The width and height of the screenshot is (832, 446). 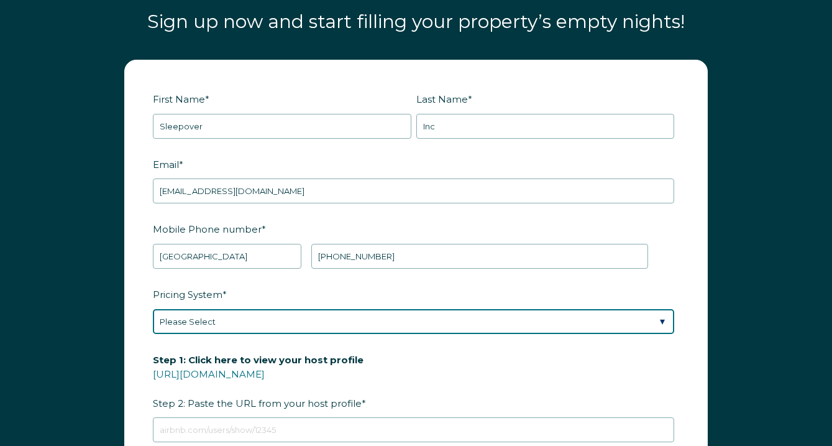 I want to click on span: Step 2: Paste the URL from your host profile, so click(x=258, y=381).